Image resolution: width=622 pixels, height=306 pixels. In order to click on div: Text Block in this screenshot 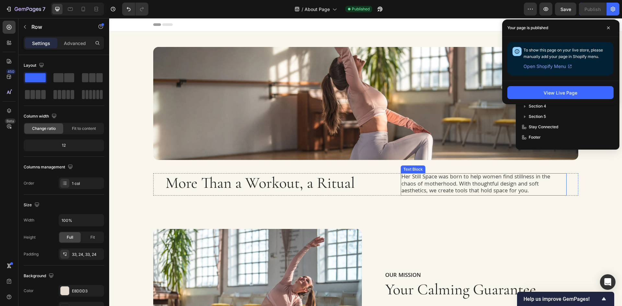, I will do `click(304, 151)`.